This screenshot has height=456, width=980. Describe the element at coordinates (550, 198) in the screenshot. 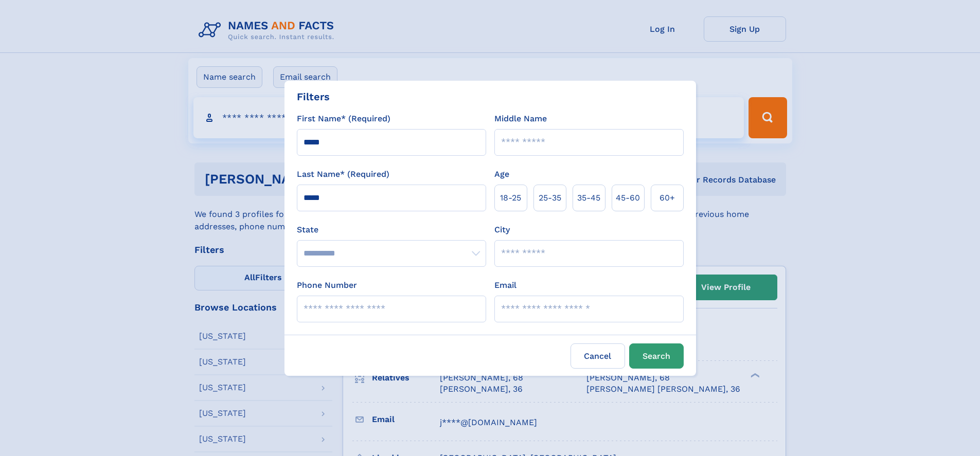

I see `span: 25‑35` at that location.